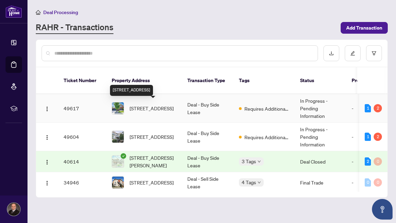 The height and width of the screenshot is (223, 396). What do you see at coordinates (374, 53) in the screenshot?
I see `button: filter` at bounding box center [374, 53].